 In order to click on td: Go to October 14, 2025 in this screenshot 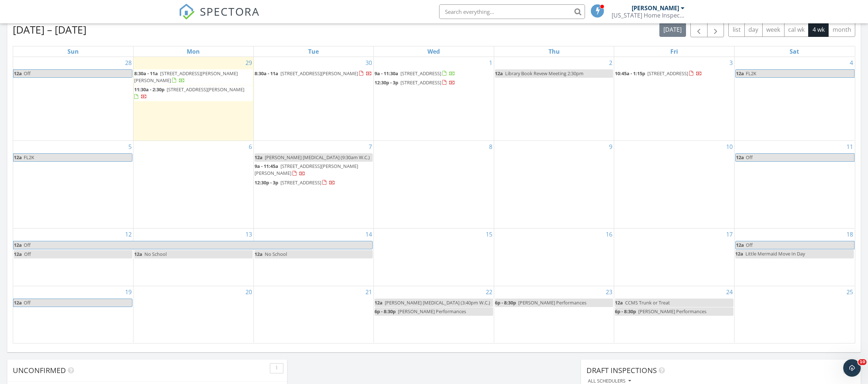, I will do `click(314, 258)`.